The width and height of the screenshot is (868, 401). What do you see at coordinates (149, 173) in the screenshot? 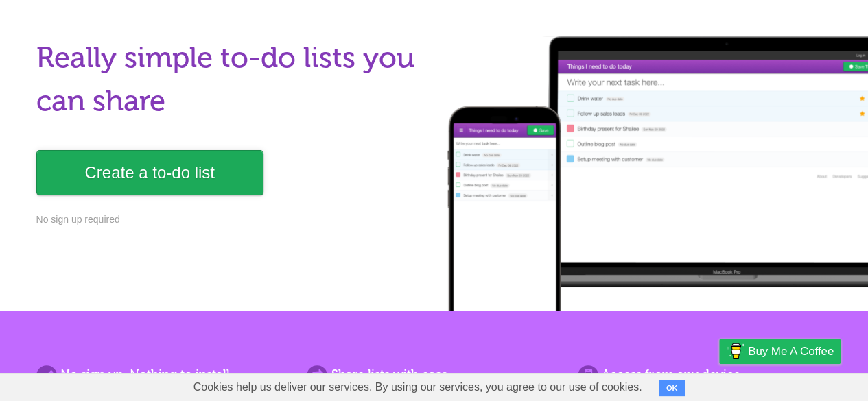
I see `a: Create a to-do list` at bounding box center [149, 173].